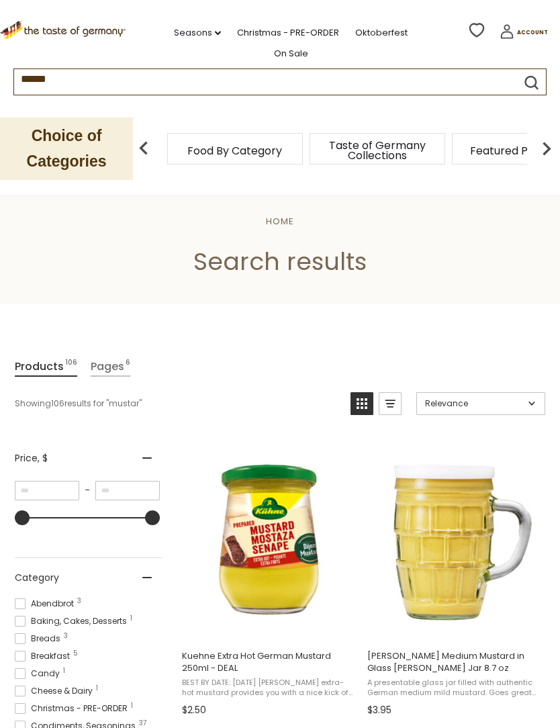  What do you see at coordinates (144, 149) in the screenshot?
I see `img: previous arrow` at bounding box center [144, 149].